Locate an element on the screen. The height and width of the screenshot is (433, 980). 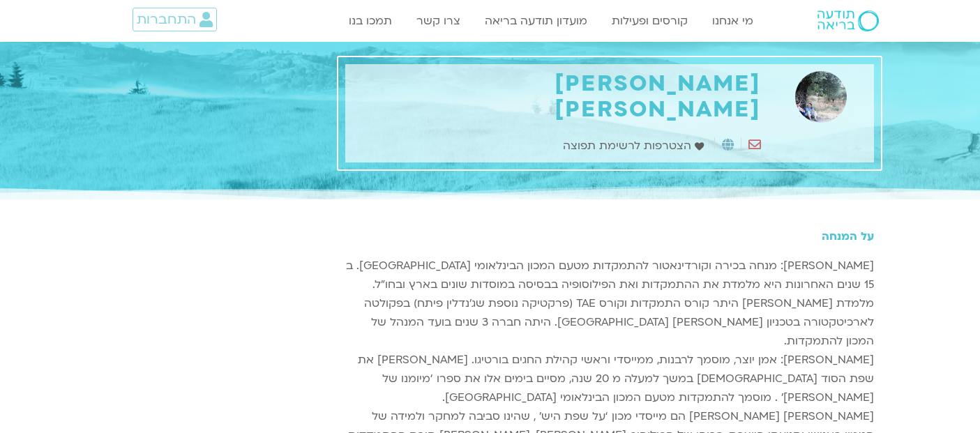
a: מי אנחנו is located at coordinates (732, 21).